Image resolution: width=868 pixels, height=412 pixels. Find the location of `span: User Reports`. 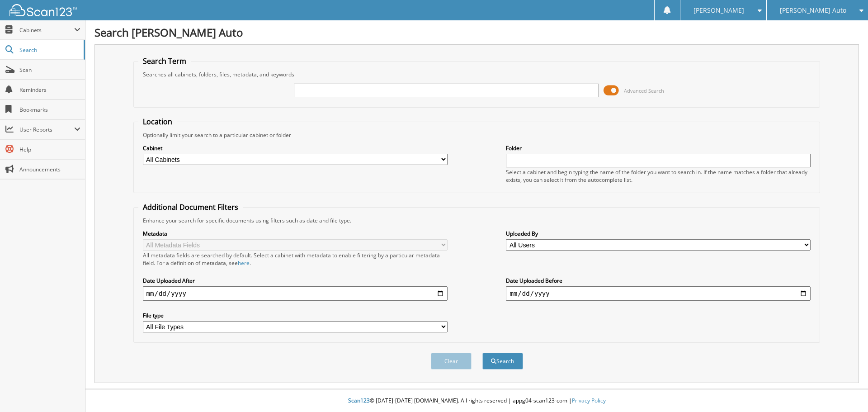

span: User Reports is located at coordinates (47, 130).